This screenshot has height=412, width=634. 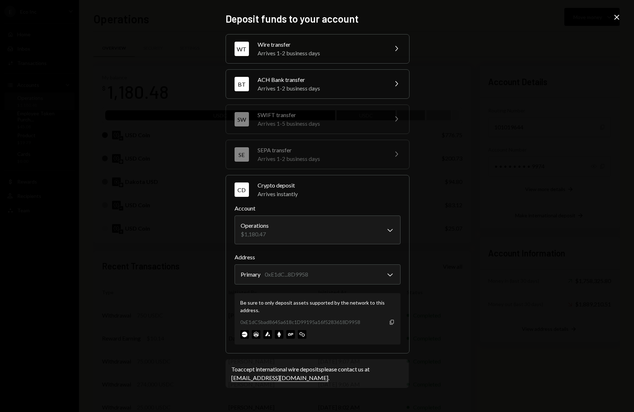 What do you see at coordinates (268, 335) in the screenshot?
I see `img: avalanche-mainnet` at bounding box center [268, 335].